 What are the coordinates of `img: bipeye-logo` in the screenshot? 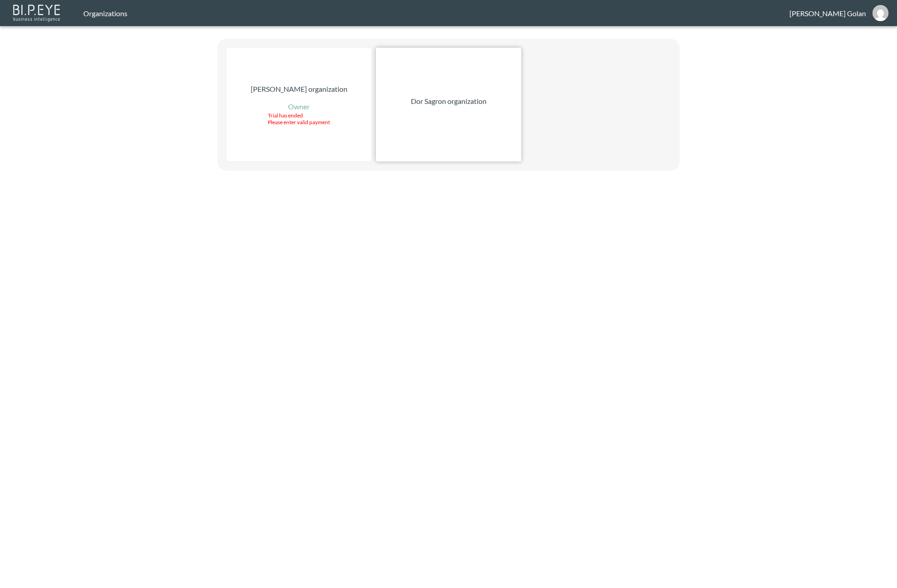 It's located at (37, 12).